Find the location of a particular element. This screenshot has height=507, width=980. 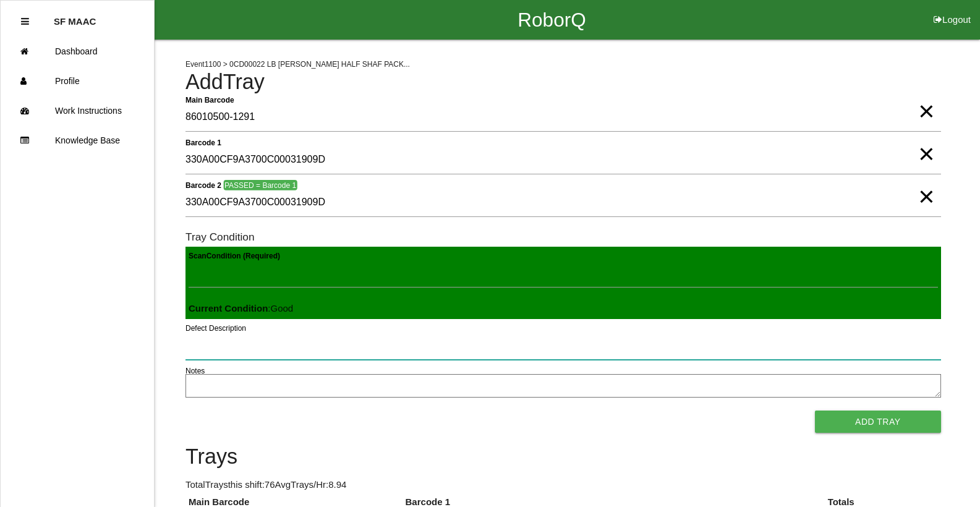

label: Notes is located at coordinates (194, 371).